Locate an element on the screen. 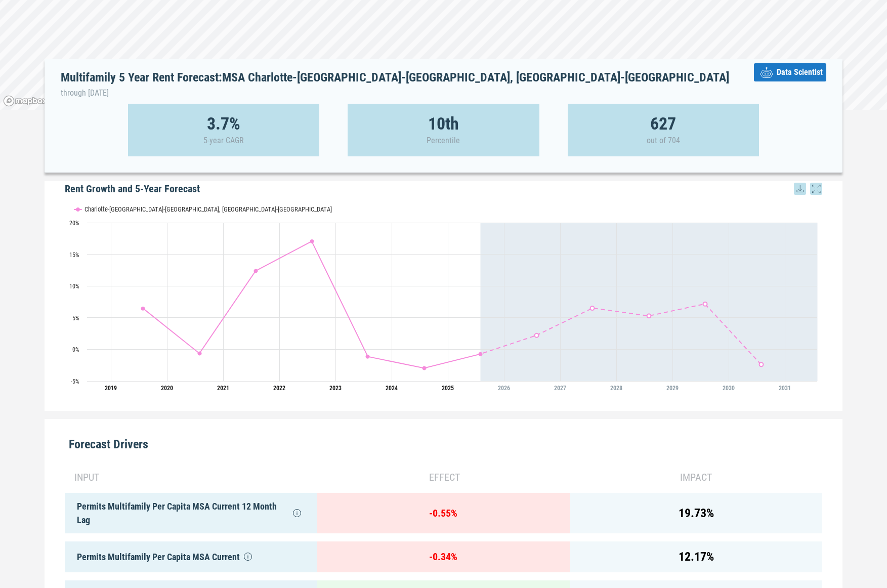  strong: 627 is located at coordinates (663, 123).